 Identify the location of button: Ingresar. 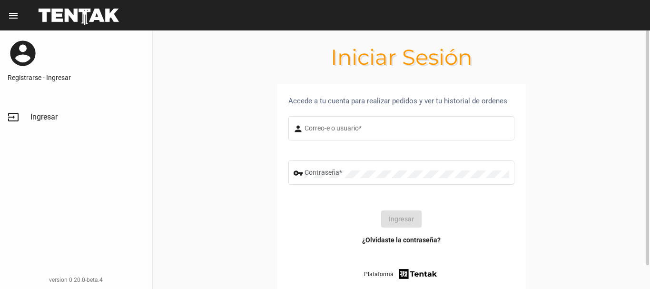
(401, 219).